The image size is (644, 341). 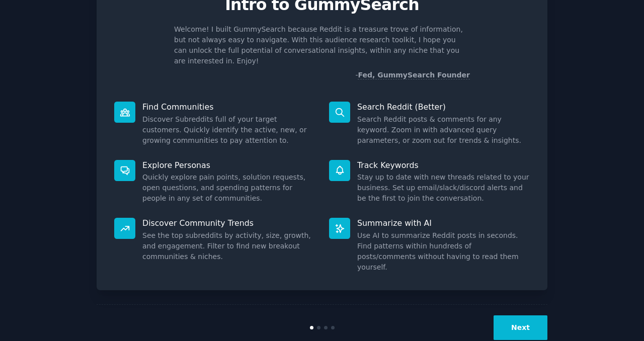 What do you see at coordinates (520, 327) in the screenshot?
I see `button: Next` at bounding box center [520, 327].